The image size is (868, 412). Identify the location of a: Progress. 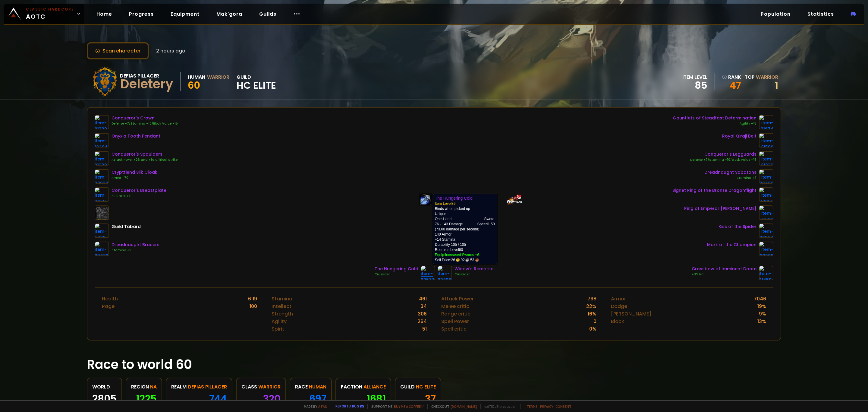
(141, 14).